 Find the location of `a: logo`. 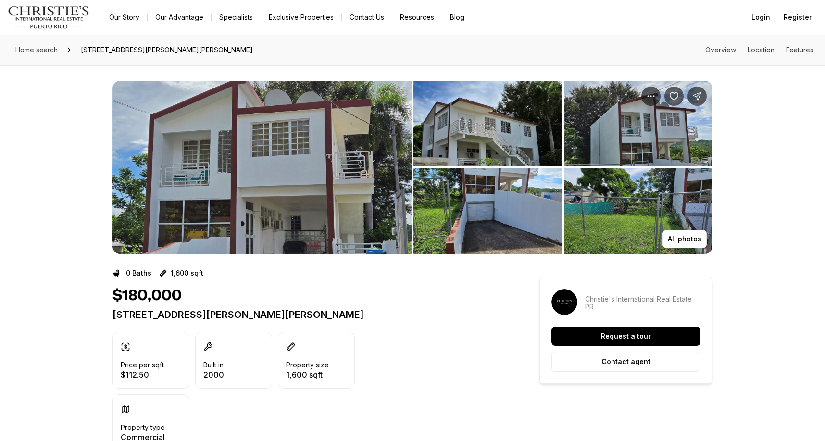

a: logo is located at coordinates (49, 17).